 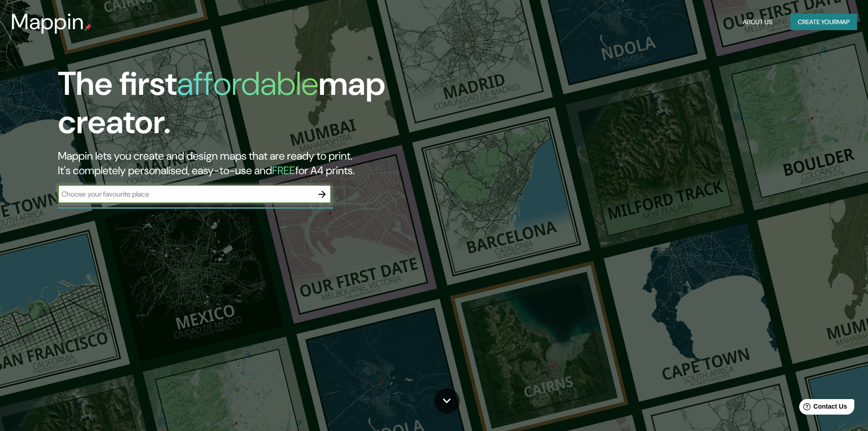 What do you see at coordinates (43, 11) in the screenshot?
I see `span: Contact Us` at bounding box center [43, 11].